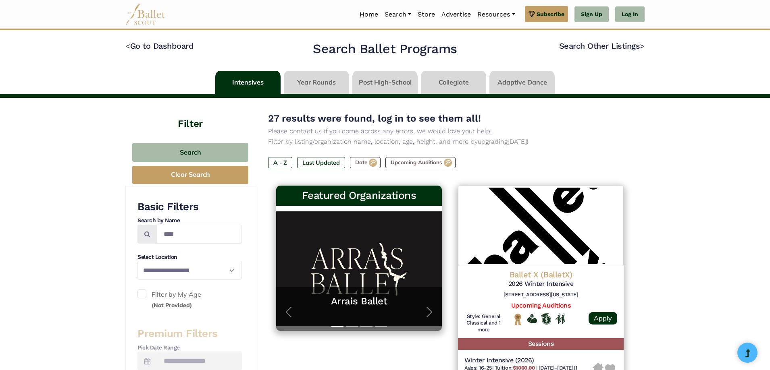 This screenshot has height=370, width=770. I want to click on label: Filter by My Age, so click(189, 300).